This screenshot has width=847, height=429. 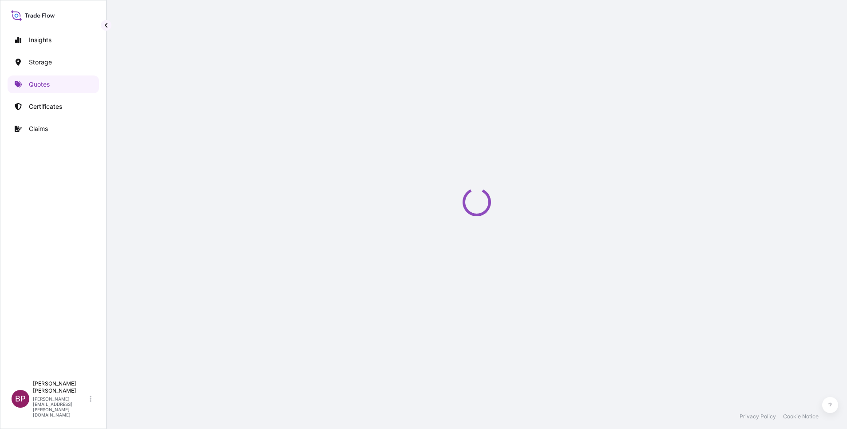 I want to click on a: Claims, so click(x=53, y=129).